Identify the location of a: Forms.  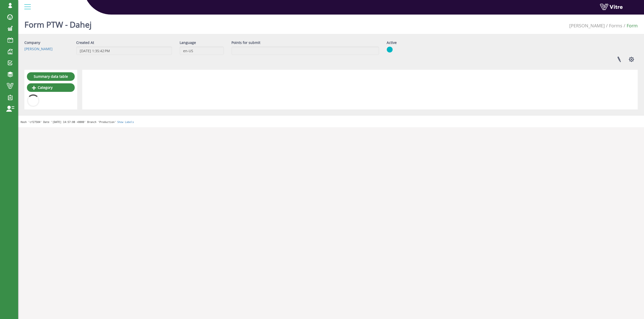
(616, 26).